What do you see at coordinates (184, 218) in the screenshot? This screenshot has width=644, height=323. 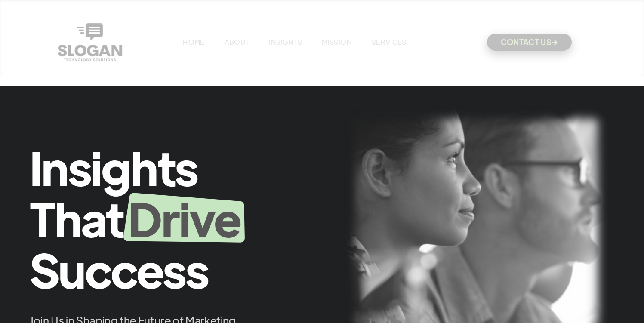 I see `span: Drive` at bounding box center [184, 218].